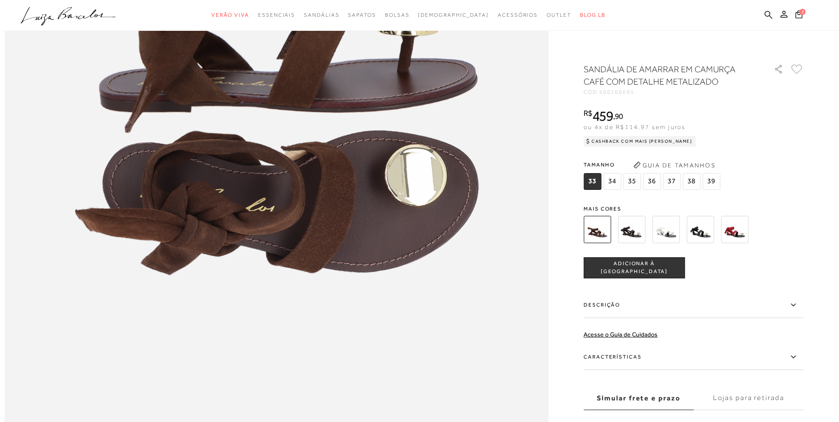 Image resolution: width=839 pixels, height=422 pixels. What do you see at coordinates (321, 15) in the screenshot?
I see `span: Sandálias` at bounding box center [321, 15].